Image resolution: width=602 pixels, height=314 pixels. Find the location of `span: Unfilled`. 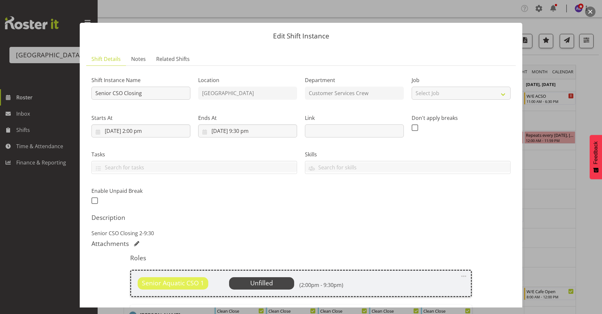

span: Unfilled is located at coordinates (262, 282).